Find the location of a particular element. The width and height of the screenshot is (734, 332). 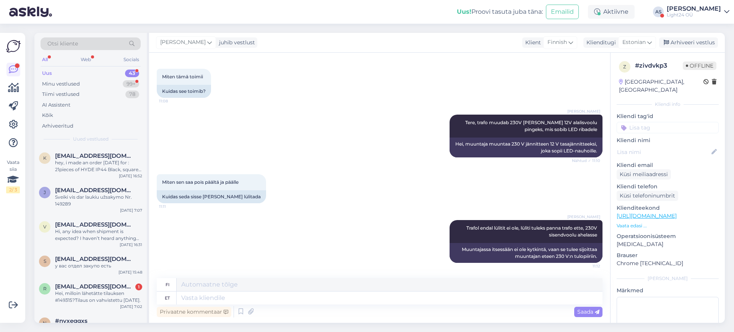

div: AI Assistent is located at coordinates (56, 105).